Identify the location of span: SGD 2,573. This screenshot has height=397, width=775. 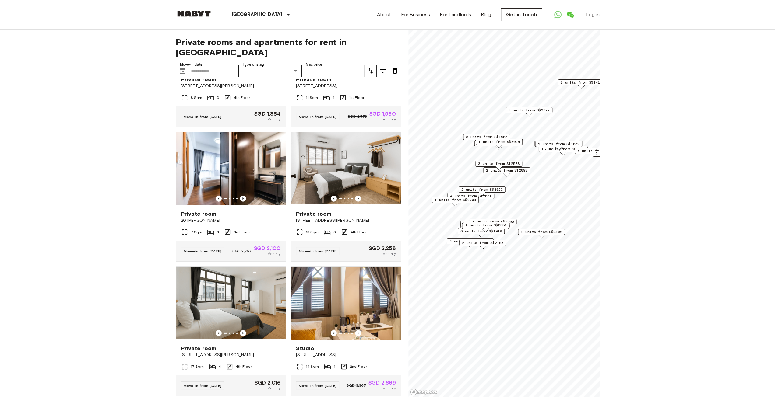
(357, 117).